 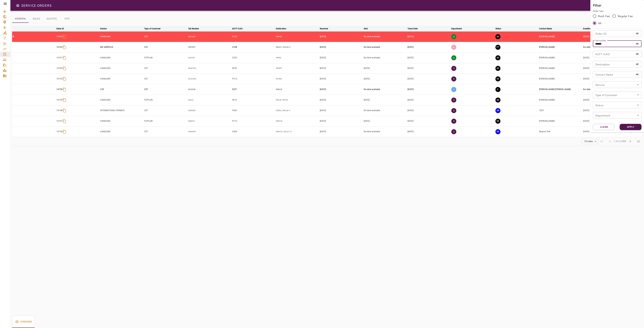 What do you see at coordinates (604, 127) in the screenshot?
I see `button: Clean` at bounding box center [604, 127].